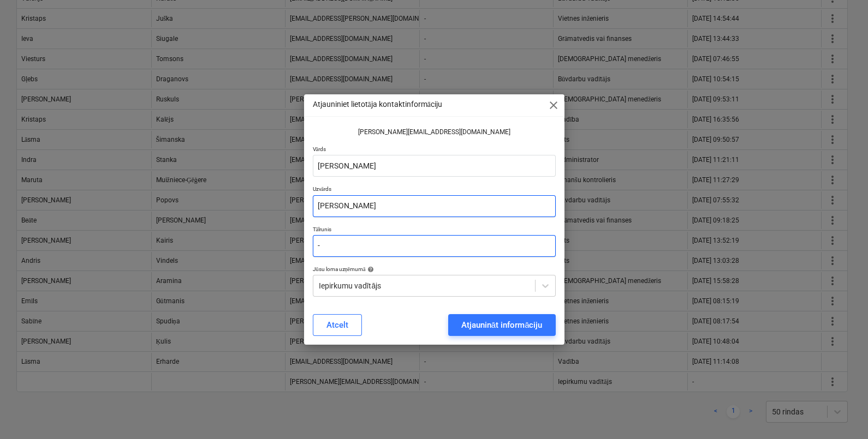  Describe the element at coordinates (554, 105) in the screenshot. I see `span: close` at that location.